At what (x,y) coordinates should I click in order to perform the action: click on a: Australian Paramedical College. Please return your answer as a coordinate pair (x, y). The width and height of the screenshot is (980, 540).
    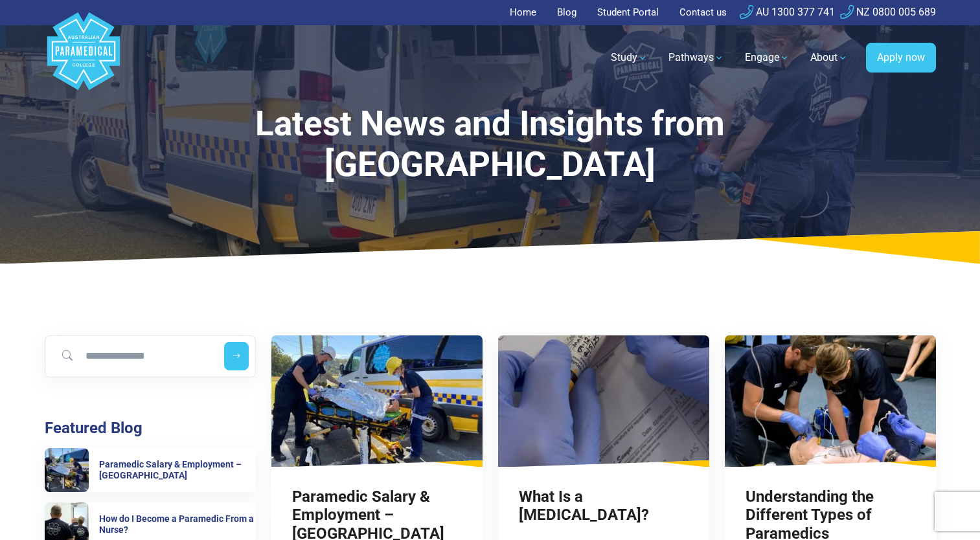
    Looking at the image, I should click on (83, 57).